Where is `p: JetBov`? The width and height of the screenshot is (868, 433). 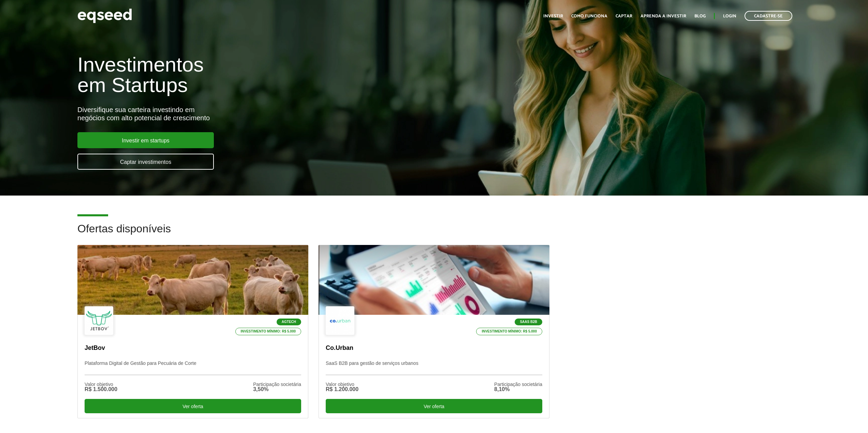
p: JetBov is located at coordinates (193, 349).